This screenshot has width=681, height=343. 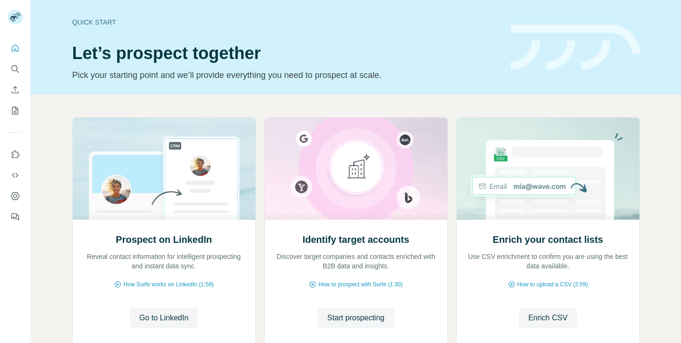 I want to click on button: Quick start, so click(x=15, y=48).